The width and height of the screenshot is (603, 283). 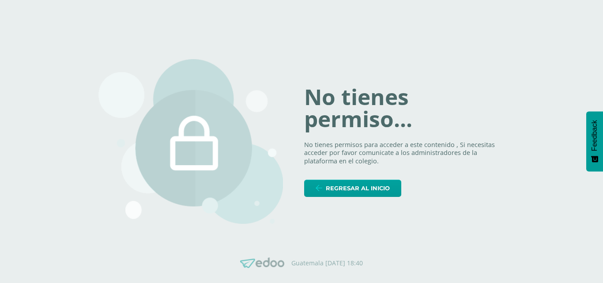 I want to click on p: No tienes permisos para acceder a este contenido , Si necesitas acceder por favor comunicate a lo..., so click(x=404, y=153).